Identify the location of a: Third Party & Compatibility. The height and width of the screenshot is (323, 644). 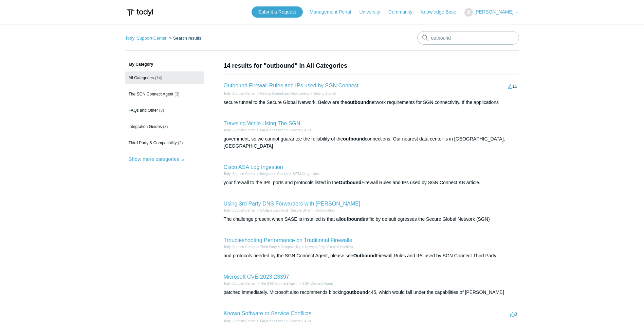
(280, 247).